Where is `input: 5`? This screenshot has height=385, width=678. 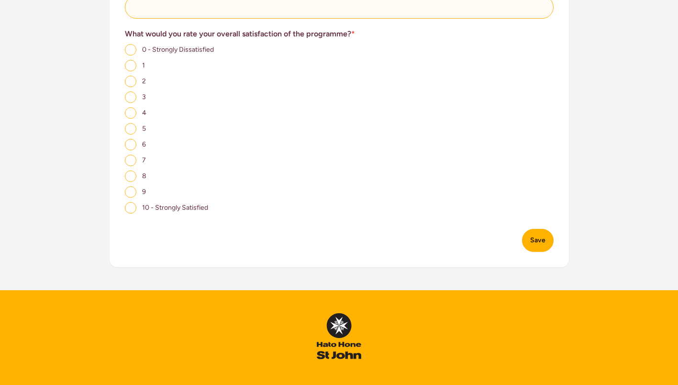 input: 5 is located at coordinates (131, 129).